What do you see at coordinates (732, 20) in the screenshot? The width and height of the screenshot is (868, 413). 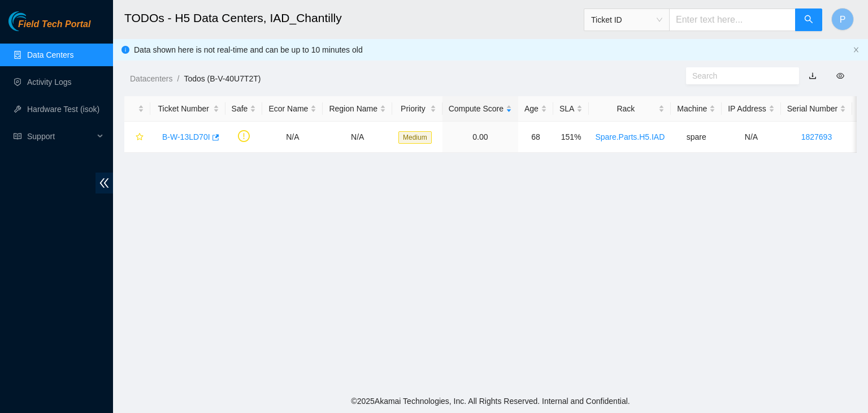 I see `input: Enter text here...` at bounding box center [732, 20].